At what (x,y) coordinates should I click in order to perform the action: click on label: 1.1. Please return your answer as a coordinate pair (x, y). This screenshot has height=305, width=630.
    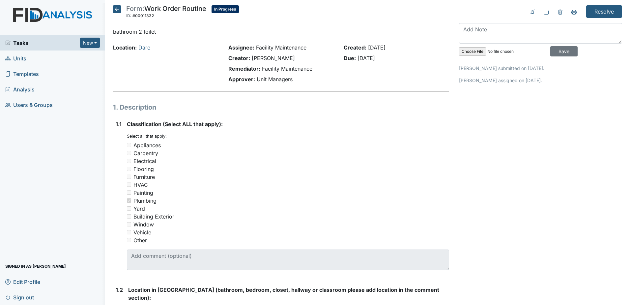
    Looking at the image, I should click on (119, 124).